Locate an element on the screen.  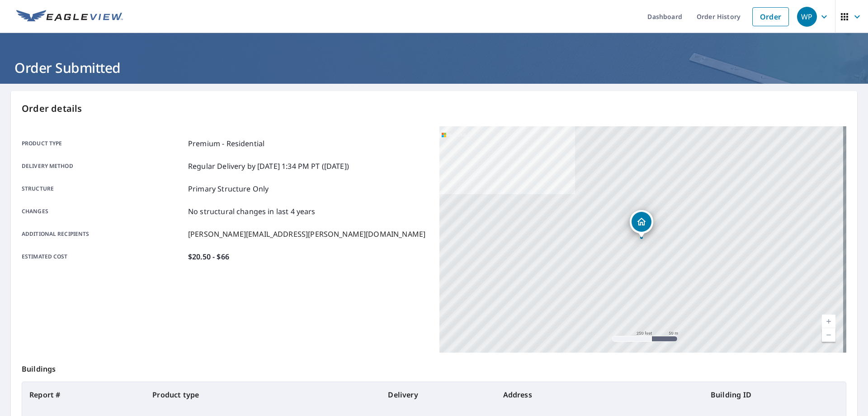
p: No structural changes in last 4 years is located at coordinates (252, 211).